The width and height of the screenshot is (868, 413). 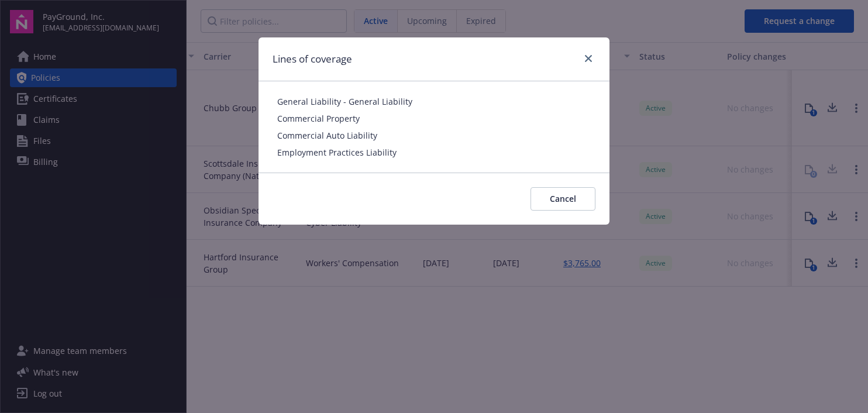 I want to click on h1: Lines of coverage, so click(x=312, y=59).